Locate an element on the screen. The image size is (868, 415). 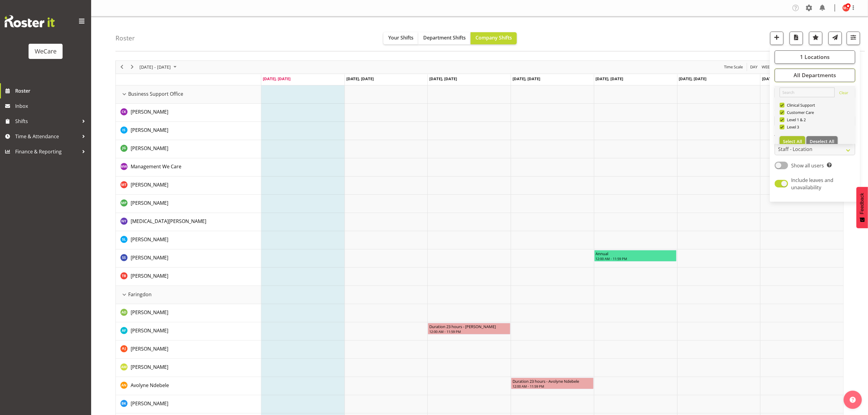
span: Select All is located at coordinates (792, 141).